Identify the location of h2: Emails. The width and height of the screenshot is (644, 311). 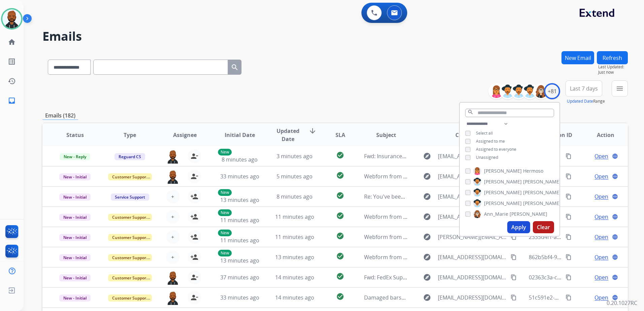
(335, 36).